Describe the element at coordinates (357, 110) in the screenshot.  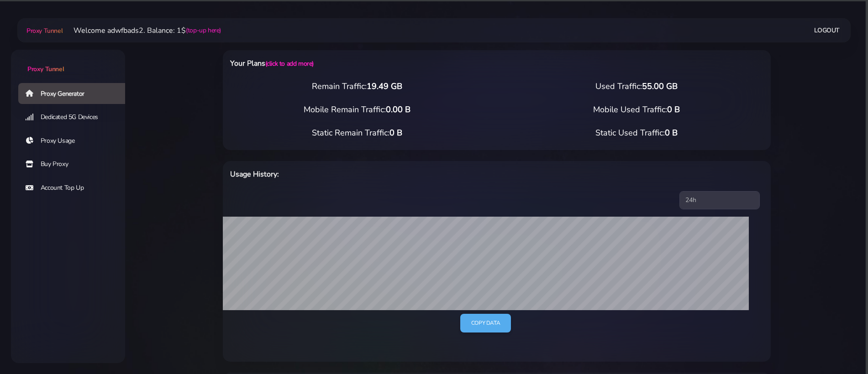
I see `div: Mobile Remain Traffic:` at that location.